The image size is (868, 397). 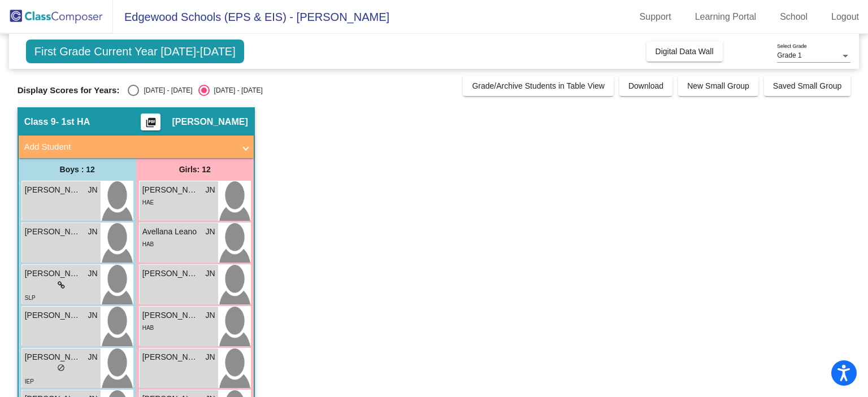 What do you see at coordinates (129, 147) in the screenshot?
I see `mat-panel-title: Add Student` at bounding box center [129, 147].